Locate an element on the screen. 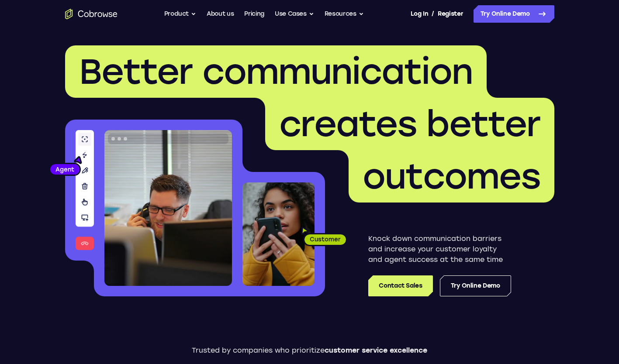 This screenshot has height=364, width=619. img: A customer holding their phone is located at coordinates (278, 234).